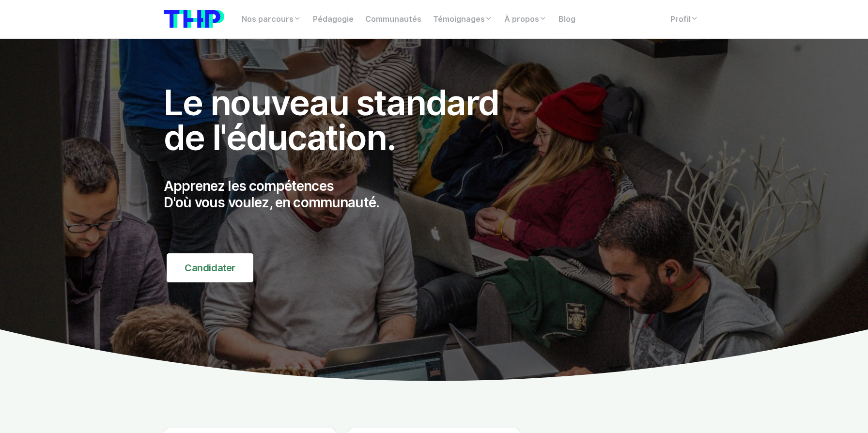  Describe the element at coordinates (567, 19) in the screenshot. I see `a: Blog` at that location.